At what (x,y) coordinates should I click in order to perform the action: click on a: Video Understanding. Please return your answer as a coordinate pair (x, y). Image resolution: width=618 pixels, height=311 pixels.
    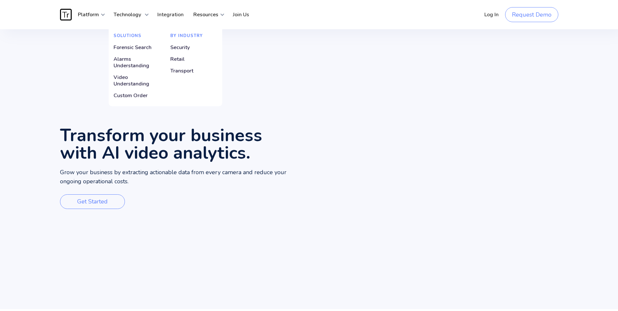
    Looking at the image, I should click on (137, 80).